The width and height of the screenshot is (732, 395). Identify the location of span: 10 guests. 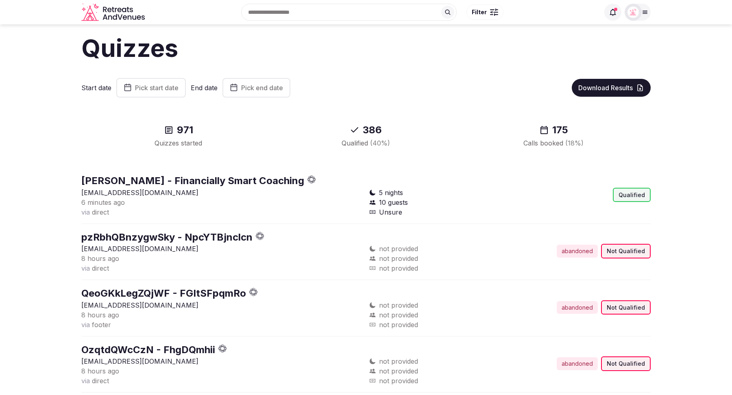
(393, 202).